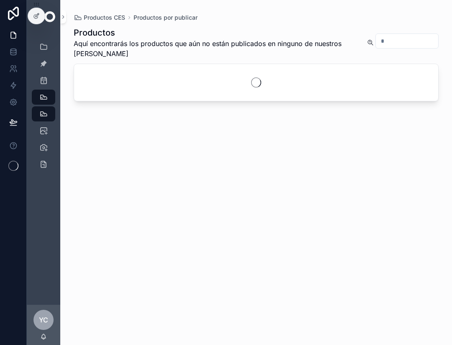 The width and height of the screenshot is (452, 345). I want to click on span: Productos CES, so click(104, 18).